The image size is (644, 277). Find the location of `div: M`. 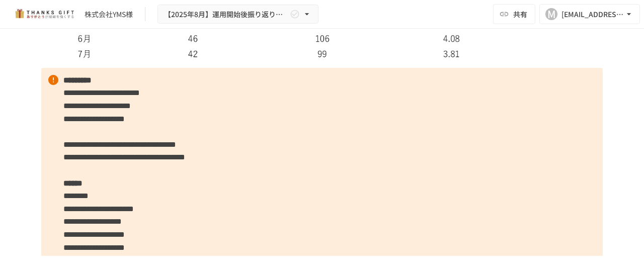

div: M is located at coordinates (551, 14).